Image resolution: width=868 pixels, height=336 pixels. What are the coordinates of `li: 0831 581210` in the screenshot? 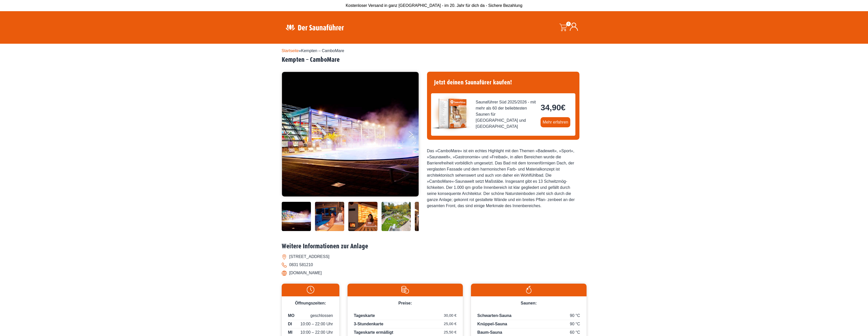 It's located at (434, 265).